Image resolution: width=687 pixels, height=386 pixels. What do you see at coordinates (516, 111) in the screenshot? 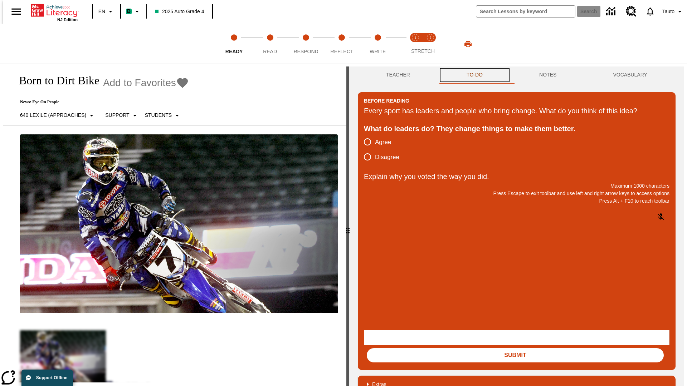
I see `div: Every sport has leaders and people who bring change. What do you think of this idea?` at bounding box center [516, 111].